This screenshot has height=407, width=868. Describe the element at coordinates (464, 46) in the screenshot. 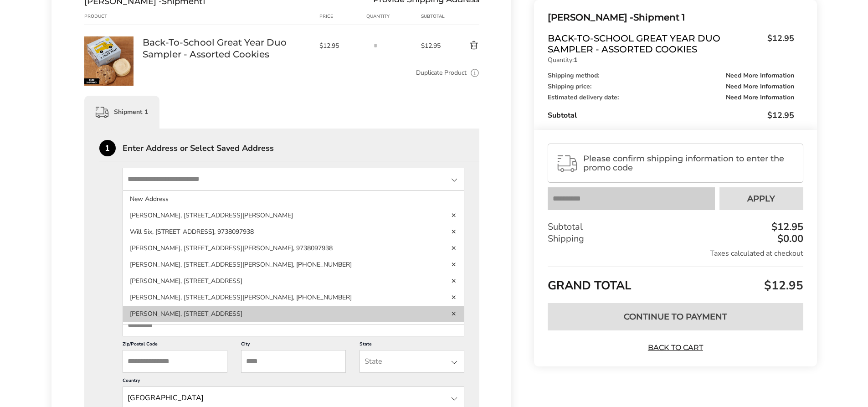

I see `button: Delete product` at that location.